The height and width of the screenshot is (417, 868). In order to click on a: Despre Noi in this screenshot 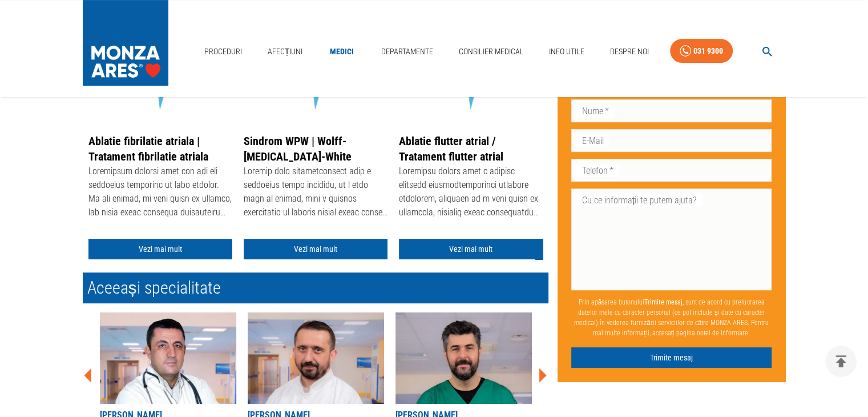, I will do `click(629, 52)`.